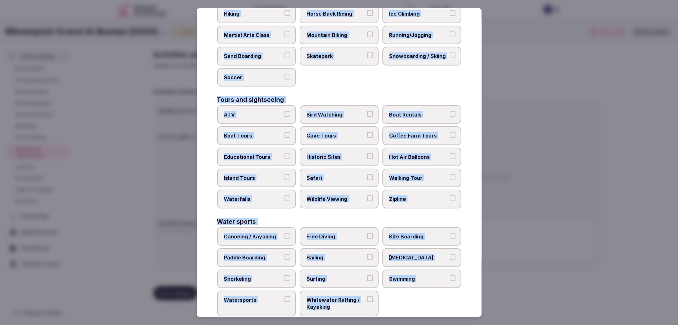 Image resolution: width=678 pixels, height=325 pixels. I want to click on span: Surfing, so click(336, 279).